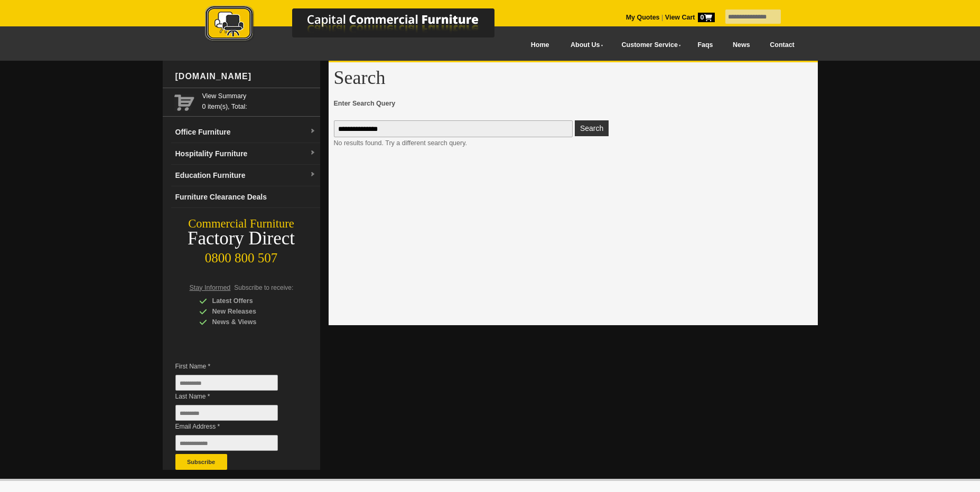 This screenshot has height=492, width=980. Describe the element at coordinates (227, 383) in the screenshot. I see `input: First Name *` at that location.